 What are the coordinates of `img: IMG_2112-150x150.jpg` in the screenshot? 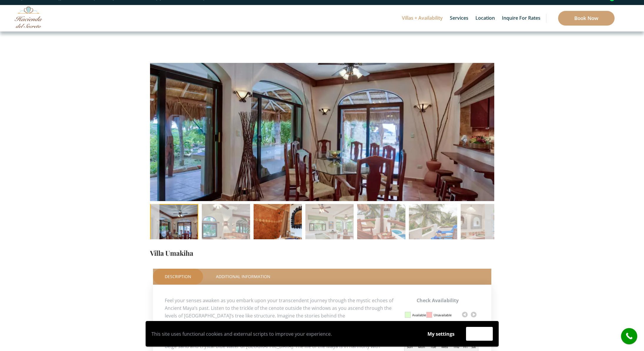 It's located at (226, 228).